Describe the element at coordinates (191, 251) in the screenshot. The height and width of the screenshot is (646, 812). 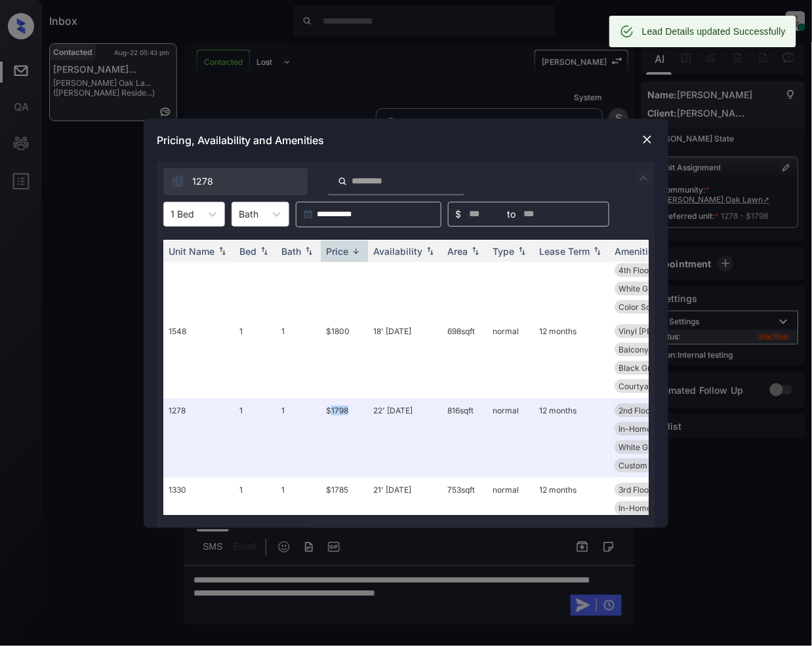
I see `div: Unit Name` at that location.